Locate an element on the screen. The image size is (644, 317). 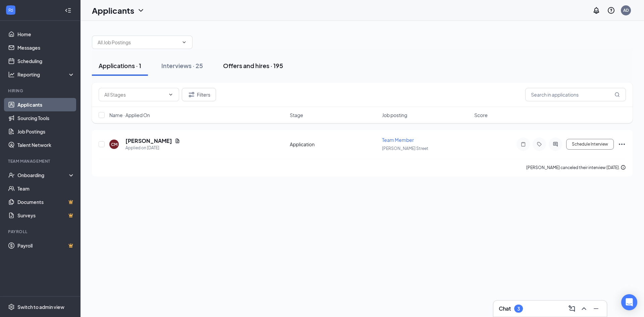
div: Reporting is located at coordinates (46, 74).